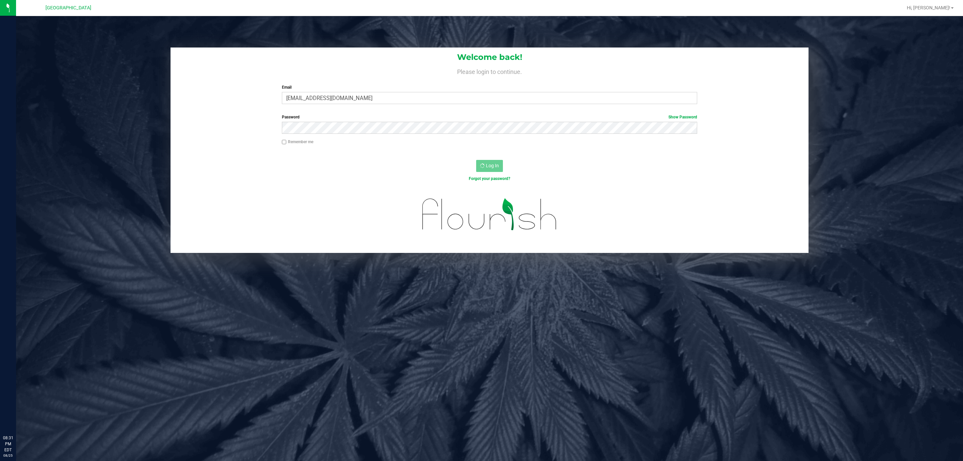 The width and height of the screenshot is (963, 461). Describe the element at coordinates (8, 455) in the screenshot. I see `p: 08/25` at that location.